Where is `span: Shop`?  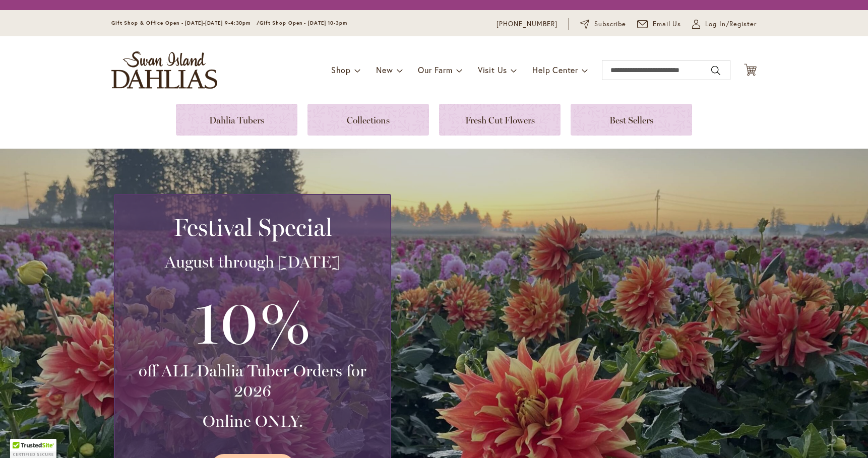 span: Shop is located at coordinates (340, 70).